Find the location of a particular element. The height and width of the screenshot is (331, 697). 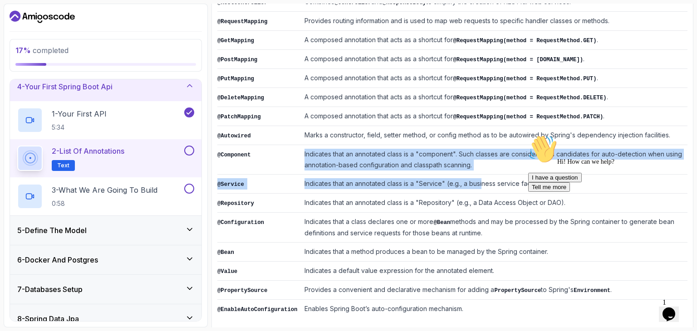

code: @PutMapping is located at coordinates (236, 79).